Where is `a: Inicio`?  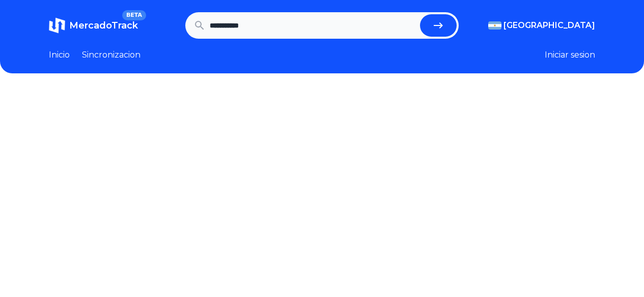
a: Inicio is located at coordinates (59, 55).